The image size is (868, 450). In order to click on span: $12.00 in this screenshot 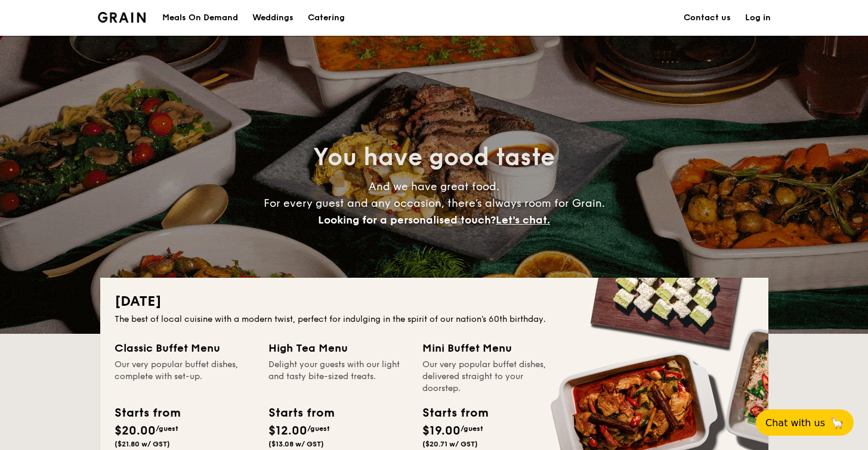, I will do `click(287, 431)`.